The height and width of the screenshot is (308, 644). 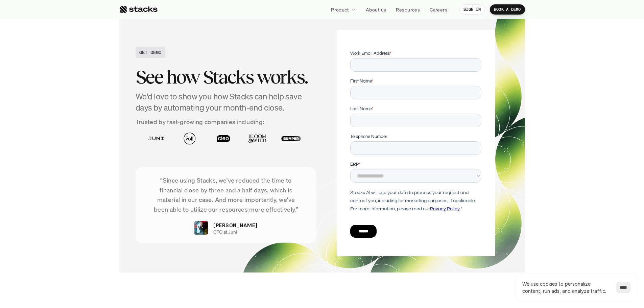 I want to click on p: CFO at Juni, so click(x=225, y=232).